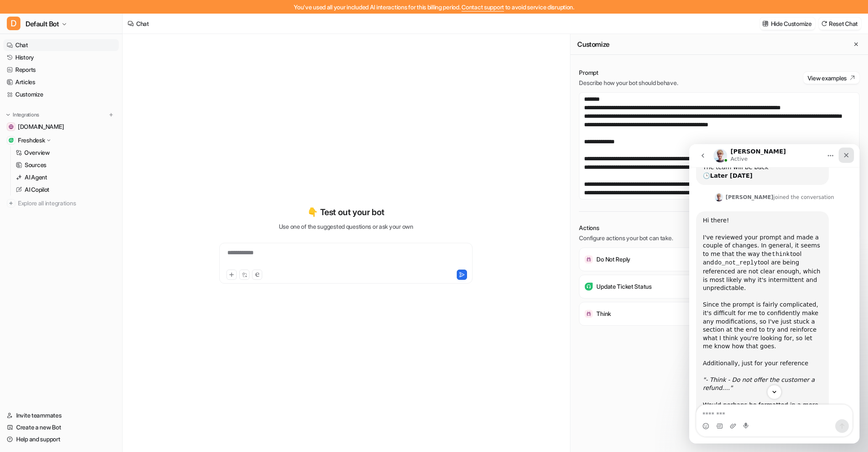  Describe the element at coordinates (628, 73) in the screenshot. I see `p: Prompt` at that location.